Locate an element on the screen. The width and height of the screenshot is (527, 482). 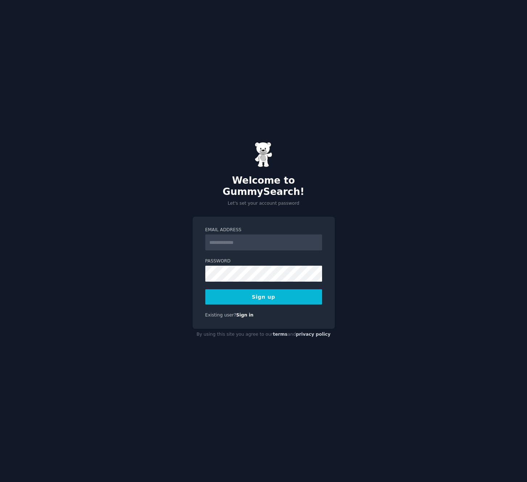
img: Gummy Bear is located at coordinates (264, 155).